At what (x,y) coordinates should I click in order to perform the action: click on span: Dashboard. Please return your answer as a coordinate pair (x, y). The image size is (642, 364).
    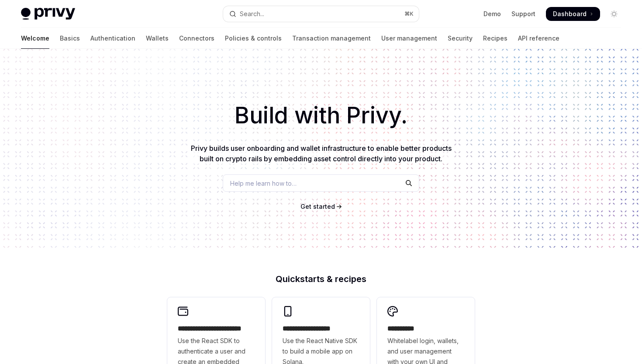
    Looking at the image, I should click on (570, 14).